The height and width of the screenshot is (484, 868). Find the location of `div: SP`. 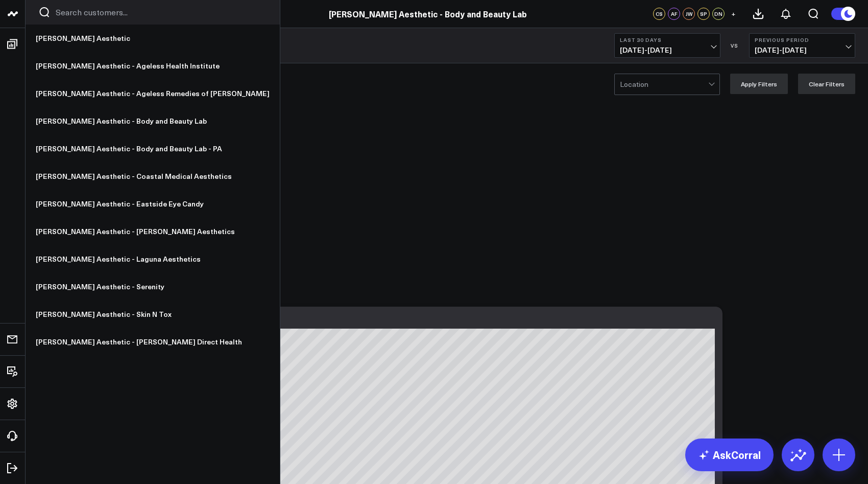

div: SP is located at coordinates (703, 14).